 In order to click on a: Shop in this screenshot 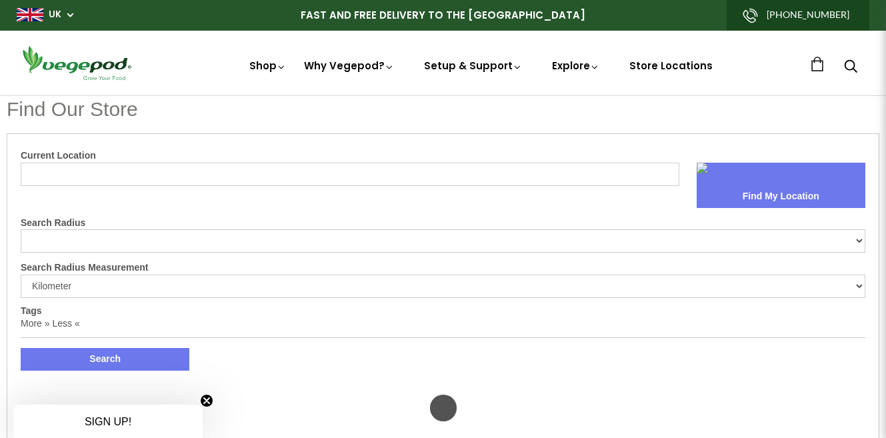, I will do `click(268, 65)`.